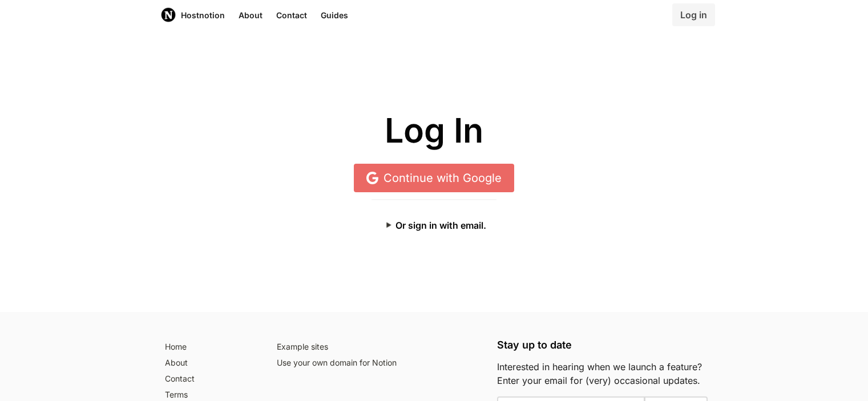  I want to click on h5: Stay up to date, so click(602, 345).